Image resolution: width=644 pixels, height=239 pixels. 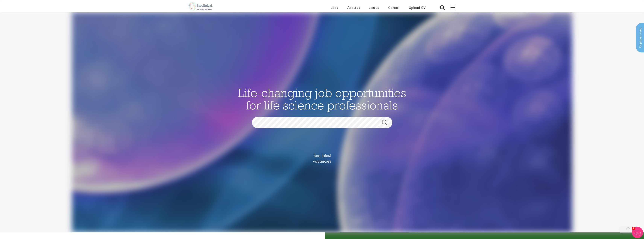 I want to click on img: candidate home, so click(x=322, y=122).